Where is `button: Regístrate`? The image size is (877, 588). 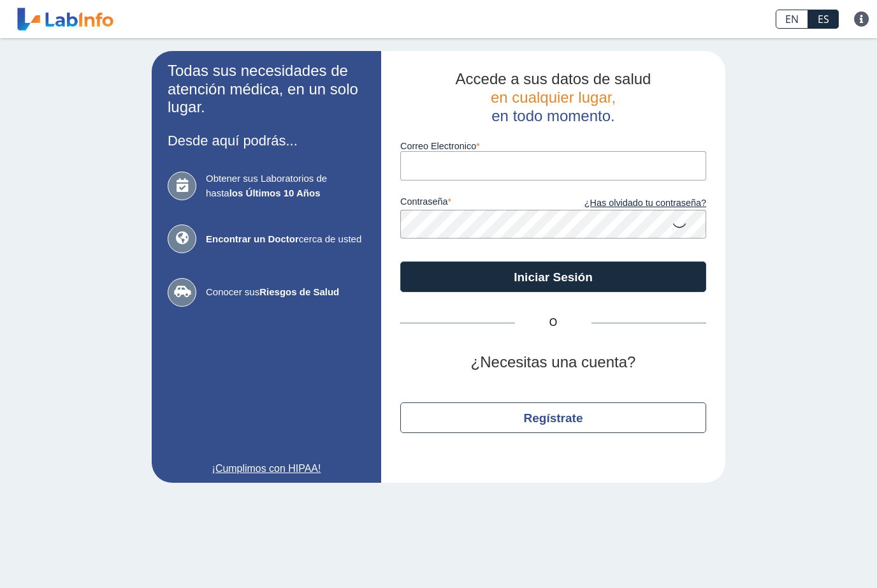 button: Regístrate is located at coordinates (553, 417).